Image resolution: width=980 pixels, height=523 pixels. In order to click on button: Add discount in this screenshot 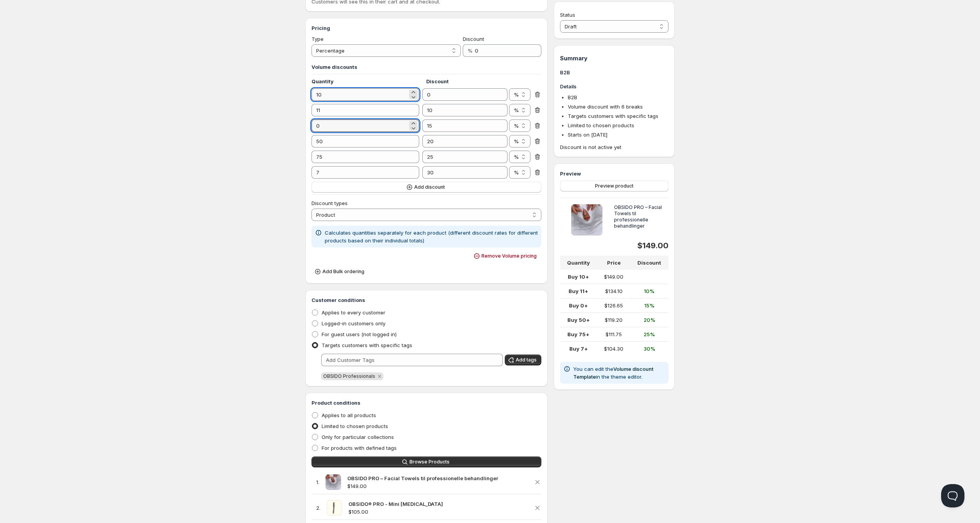, I will do `click(426, 187)`.